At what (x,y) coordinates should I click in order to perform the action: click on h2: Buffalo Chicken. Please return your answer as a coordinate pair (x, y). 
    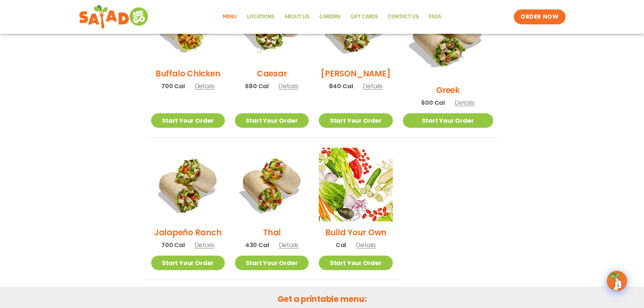
    Looking at the image, I should click on (187, 74).